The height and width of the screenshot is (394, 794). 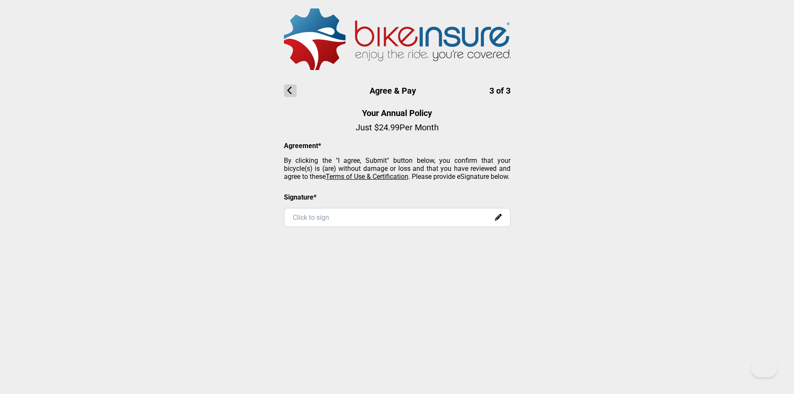 I want to click on strong: Agreement*, so click(x=302, y=145).